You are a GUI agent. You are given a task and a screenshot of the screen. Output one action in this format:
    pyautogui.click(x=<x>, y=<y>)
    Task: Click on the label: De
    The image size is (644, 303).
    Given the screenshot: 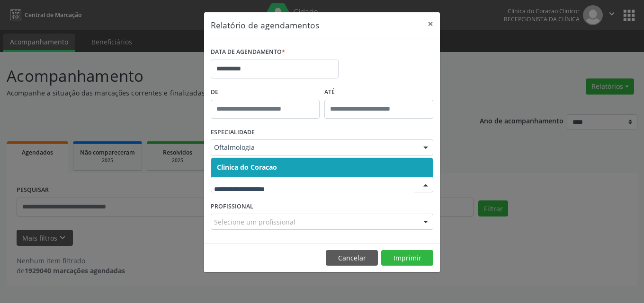 What is the action you would take?
    pyautogui.click(x=265, y=92)
    